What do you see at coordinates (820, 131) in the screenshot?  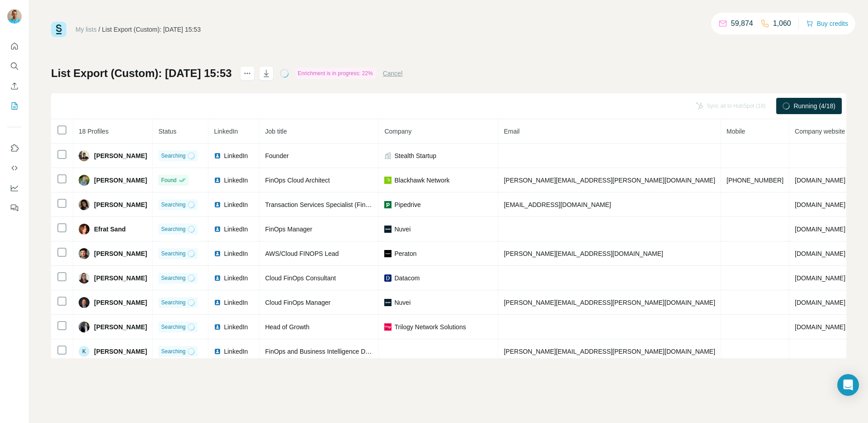 I see `span: Company website` at bounding box center [820, 131].